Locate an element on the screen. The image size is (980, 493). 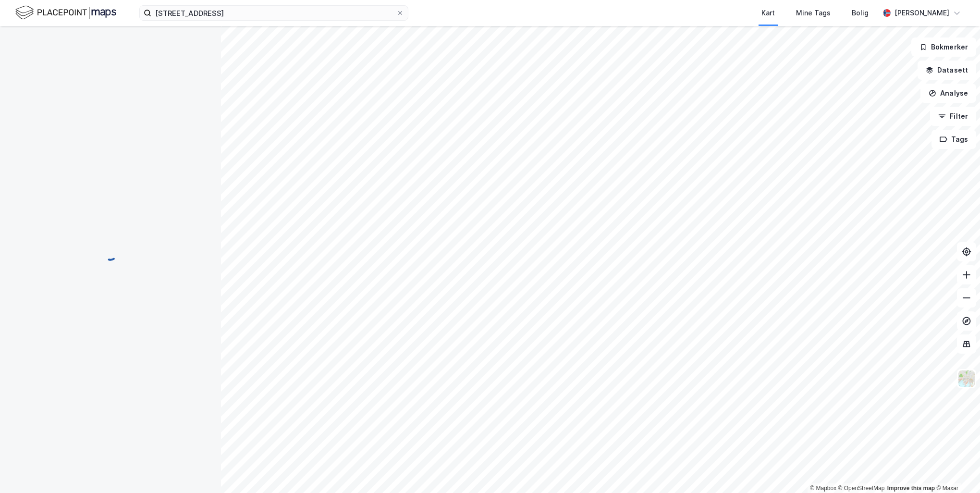
div: Kart is located at coordinates (769, 13).